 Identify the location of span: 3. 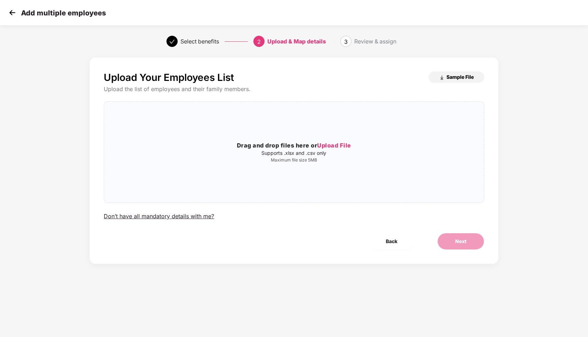
(346, 42).